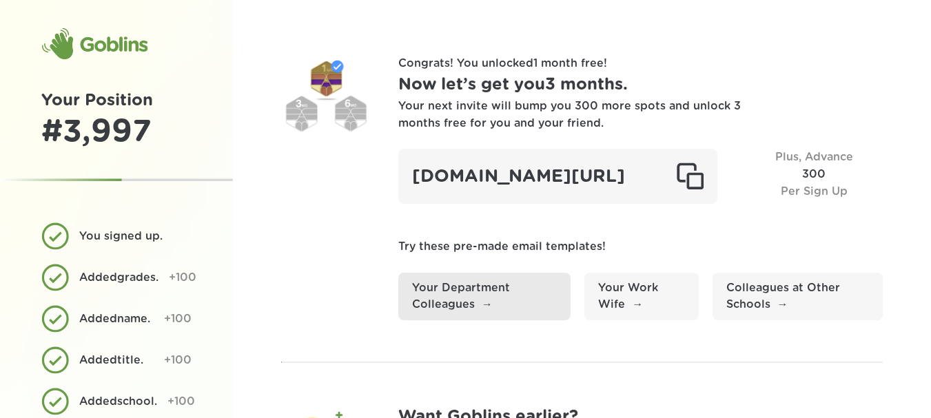 This screenshot has height=418, width=931. I want to click on div: Added name ., so click(116, 319).